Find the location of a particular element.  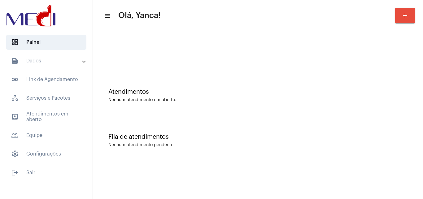

span: Configurações is located at coordinates (46, 154).